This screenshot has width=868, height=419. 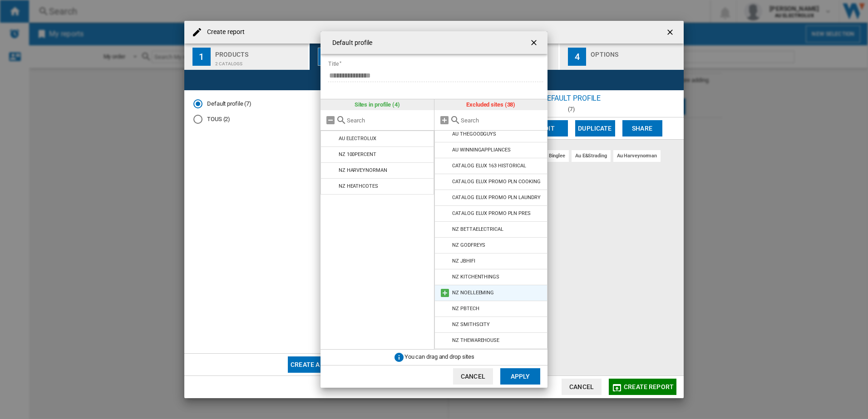 What do you see at coordinates (350, 43) in the screenshot?
I see `h4: Default profile` at bounding box center [350, 43].